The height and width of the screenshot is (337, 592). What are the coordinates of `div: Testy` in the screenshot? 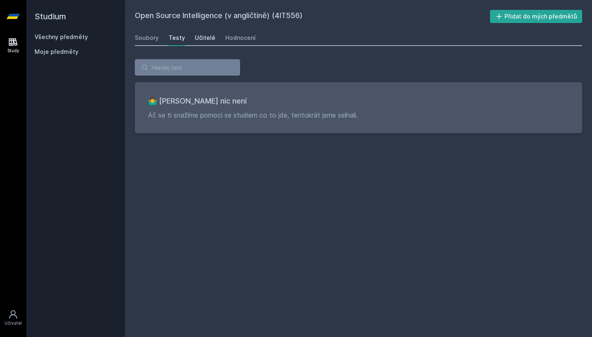 It's located at (177, 38).